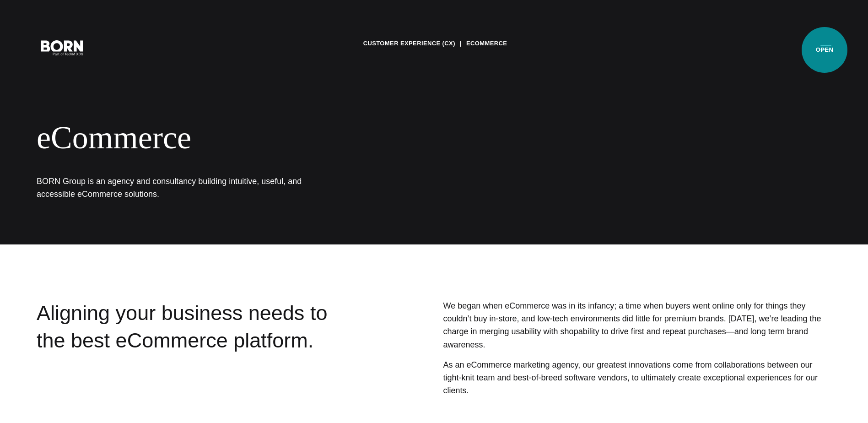 The width and height of the screenshot is (868, 423). What do you see at coordinates (409, 44) in the screenshot?
I see `a: Customer Experience (CX)` at bounding box center [409, 44].